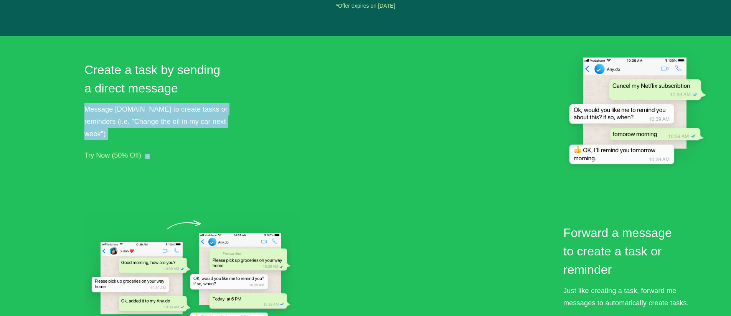  Describe the element at coordinates (147, 156) in the screenshot. I see `img: arrow` at that location.